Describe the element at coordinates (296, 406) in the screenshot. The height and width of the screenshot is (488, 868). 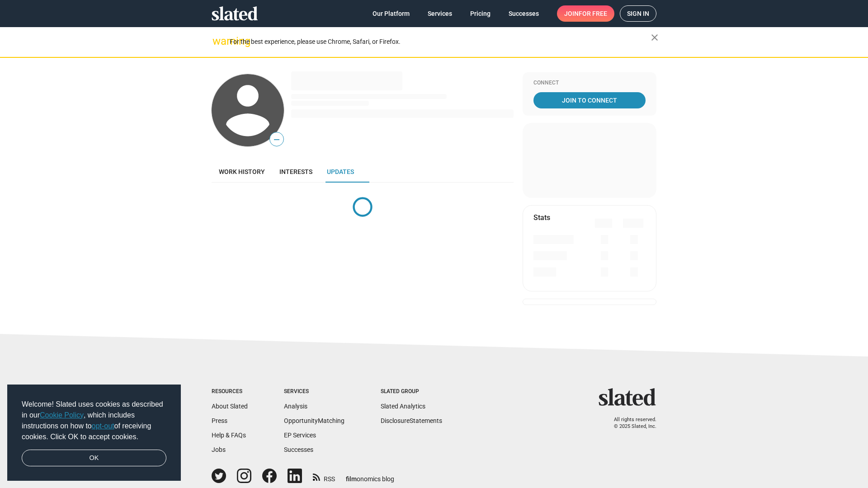
I see `a: Analysis` at that location.